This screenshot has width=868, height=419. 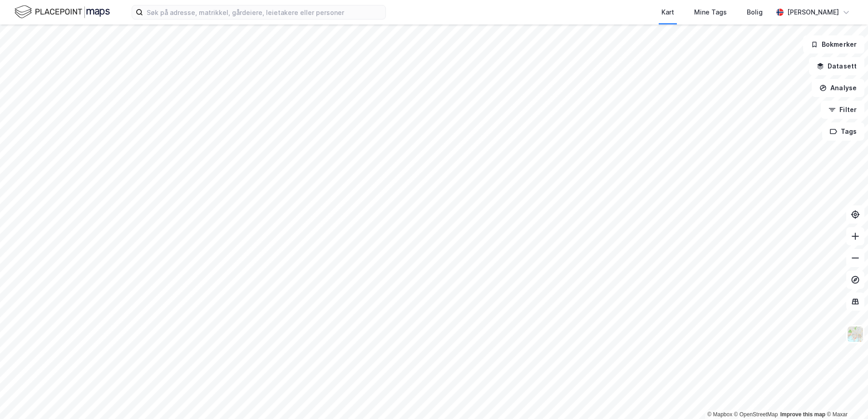 What do you see at coordinates (802, 415) in the screenshot?
I see `a: Improve this map` at bounding box center [802, 415].